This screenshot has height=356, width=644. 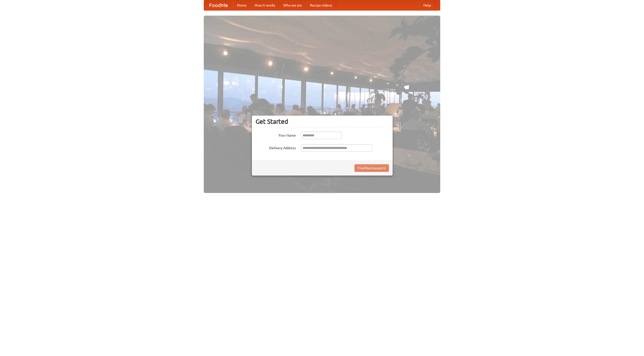 I want to click on a: Home, so click(x=242, y=5).